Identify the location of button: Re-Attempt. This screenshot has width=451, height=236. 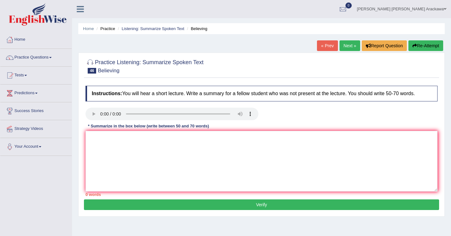
(425, 46).